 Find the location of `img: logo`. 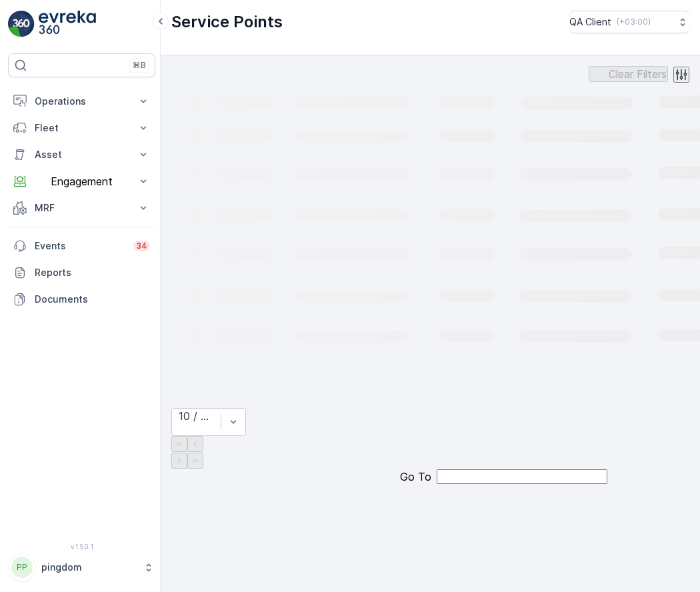

img: logo is located at coordinates (21, 24).